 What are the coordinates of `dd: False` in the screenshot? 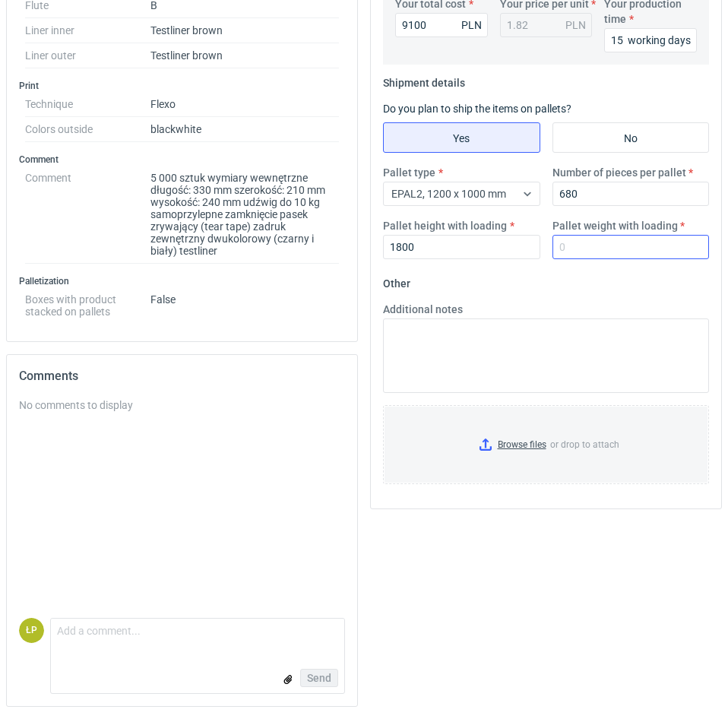 It's located at (244, 303).